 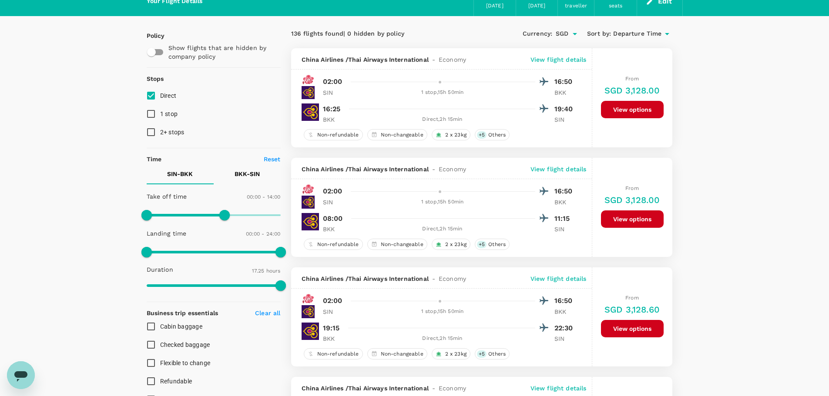 What do you see at coordinates (272, 159) in the screenshot?
I see `p: Reset` at bounding box center [272, 159].